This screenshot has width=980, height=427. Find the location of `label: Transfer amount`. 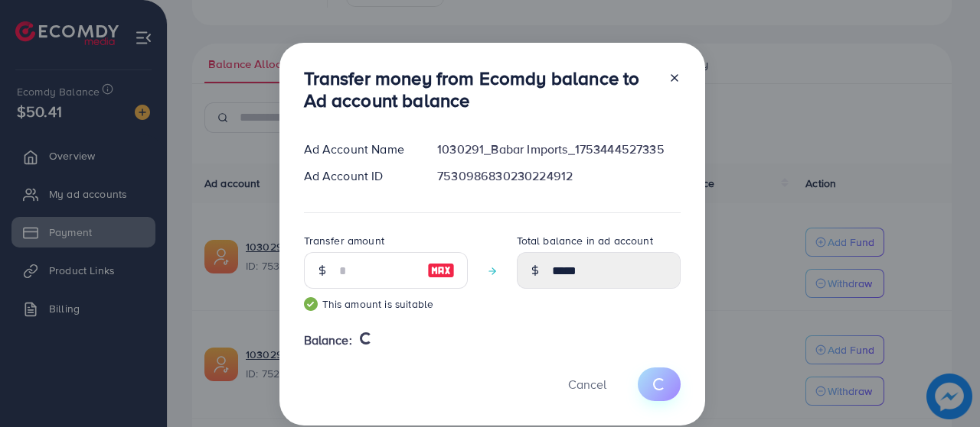

label: Transfer amount is located at coordinates (344, 241).